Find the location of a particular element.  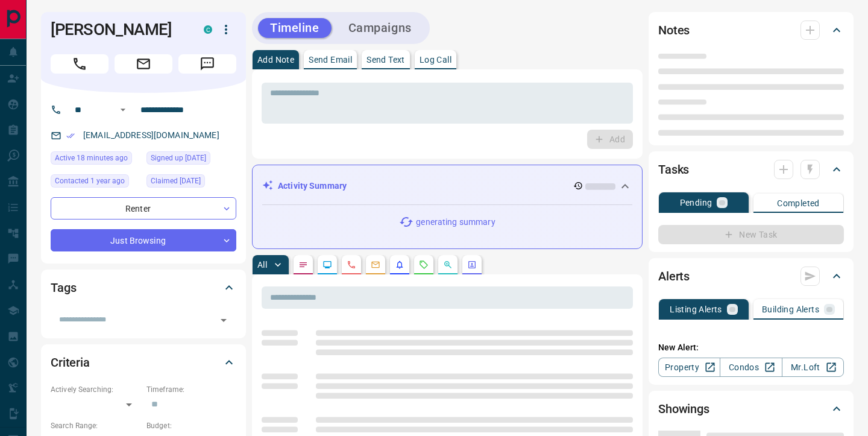

div: condos.ca is located at coordinates (208, 30).